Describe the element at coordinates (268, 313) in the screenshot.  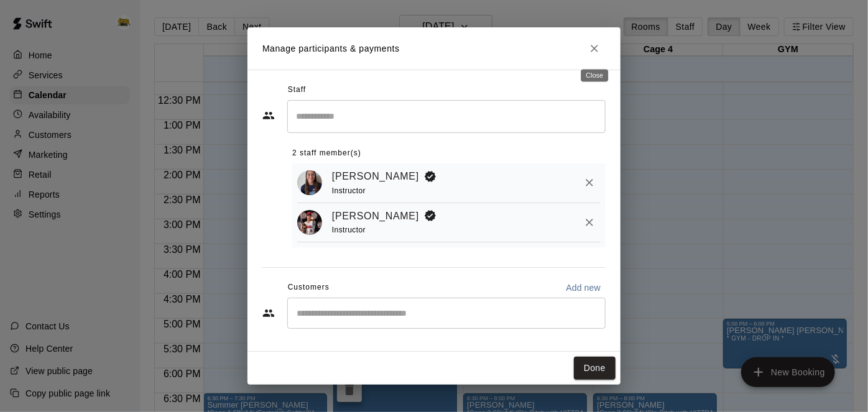
I see `svg: Customers` at that location.